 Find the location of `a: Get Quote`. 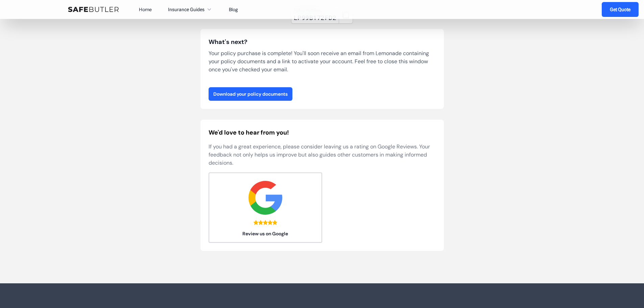

a: Get Quote is located at coordinates (620, 9).